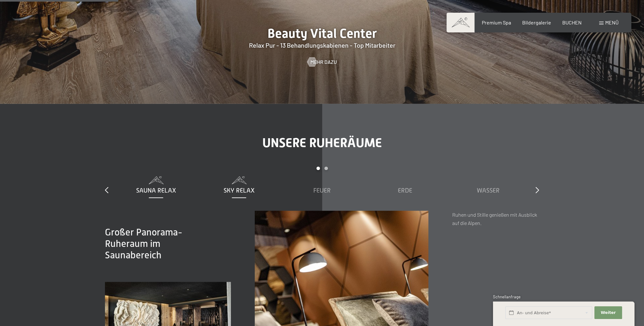  What do you see at coordinates (537, 22) in the screenshot?
I see `a: Bildergalerie` at bounding box center [537, 22].